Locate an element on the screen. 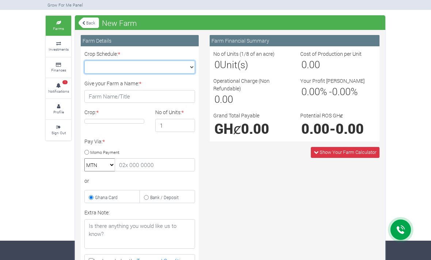 This screenshot has width=431, height=260. div: Farm Financial Summary is located at coordinates (294, 41).